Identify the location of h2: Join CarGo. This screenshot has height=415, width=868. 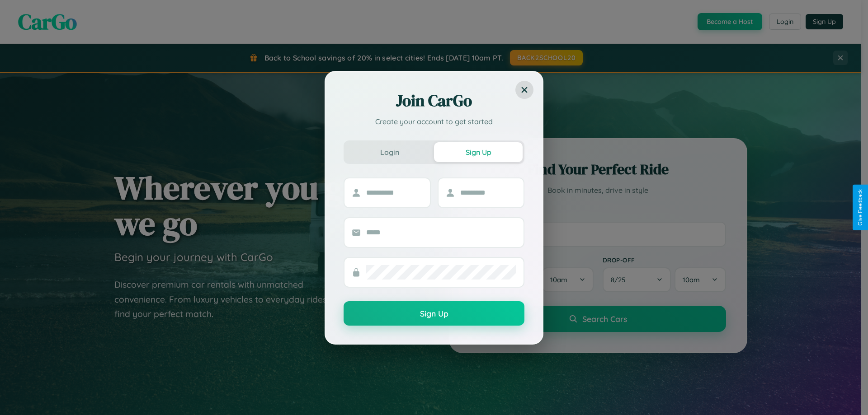
(434, 100).